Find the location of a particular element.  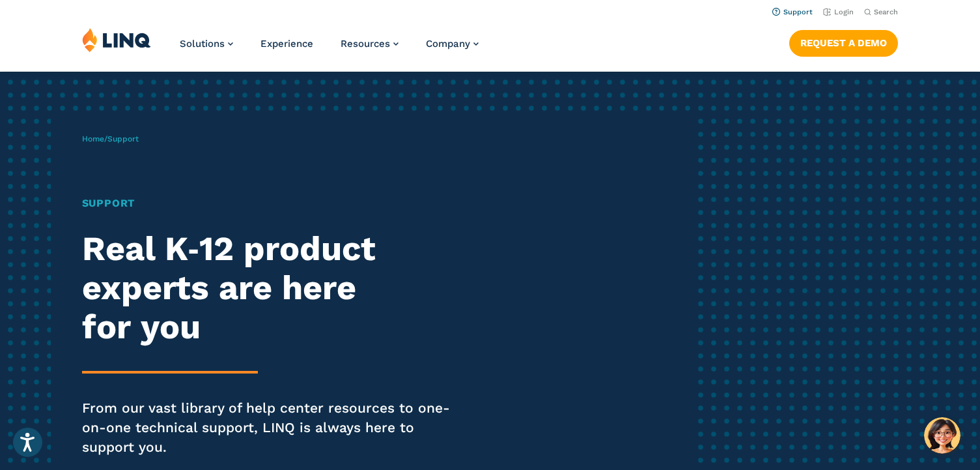

a: Company is located at coordinates (452, 43).